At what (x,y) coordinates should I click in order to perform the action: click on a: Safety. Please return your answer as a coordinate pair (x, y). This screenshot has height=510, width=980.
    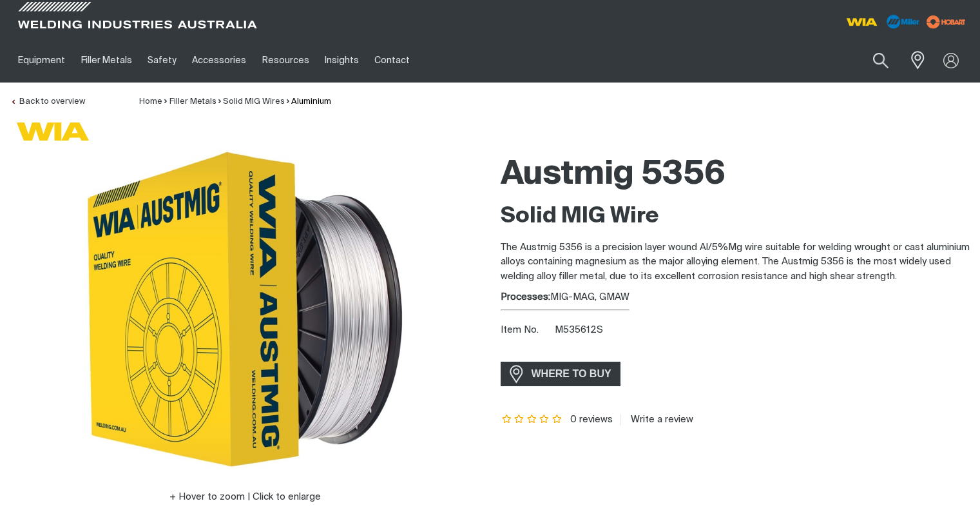
    Looking at the image, I should click on (162, 60).